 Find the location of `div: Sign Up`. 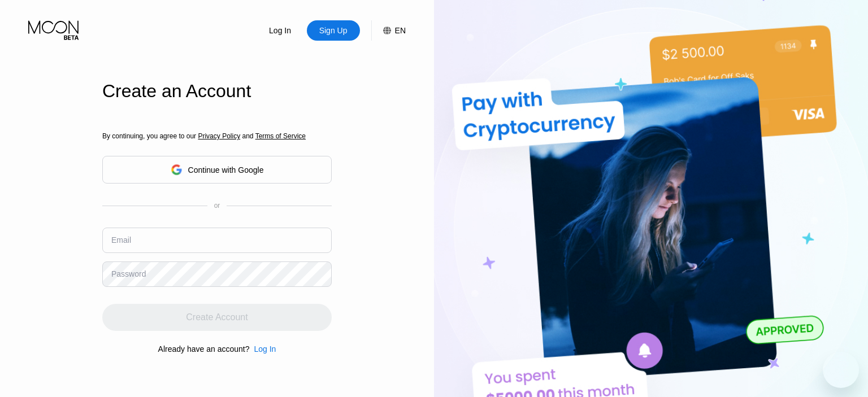

div: Sign Up is located at coordinates (333, 31).